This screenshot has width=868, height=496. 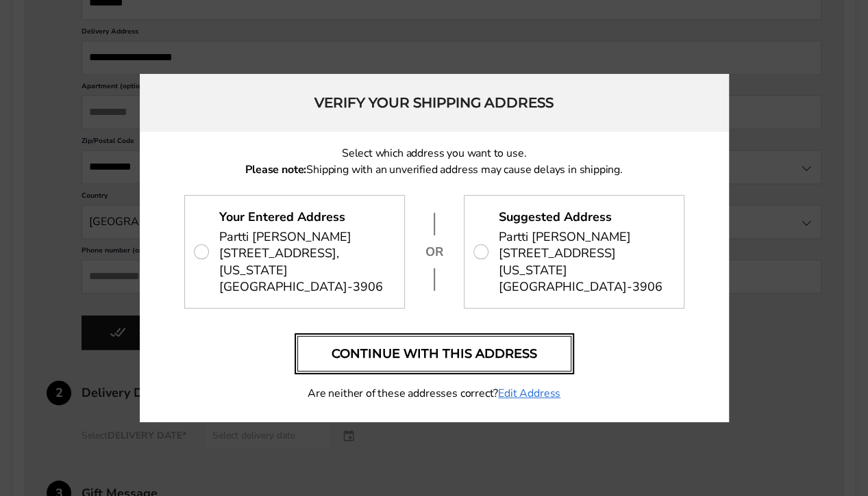 I want to click on strong: Your Entered Address, so click(x=283, y=217).